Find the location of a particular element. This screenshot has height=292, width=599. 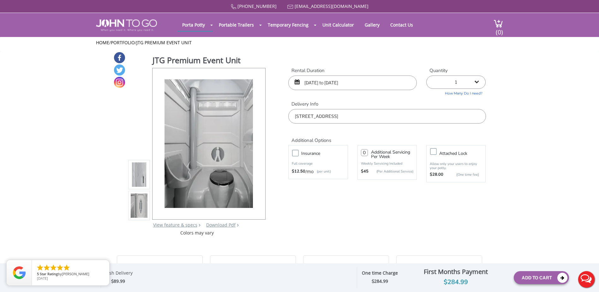

img: Mail is located at coordinates (290, 7).